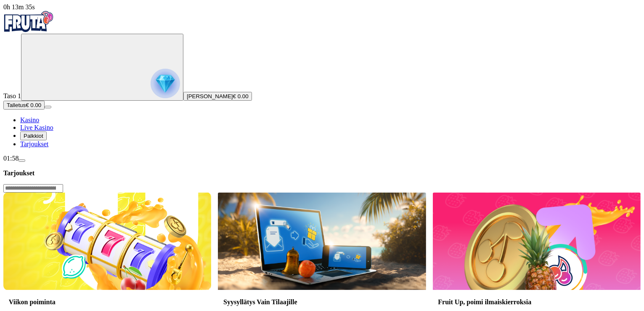 The width and height of the screenshot is (644, 311). What do you see at coordinates (33, 135) in the screenshot?
I see `span: Palkkiot` at bounding box center [33, 135].